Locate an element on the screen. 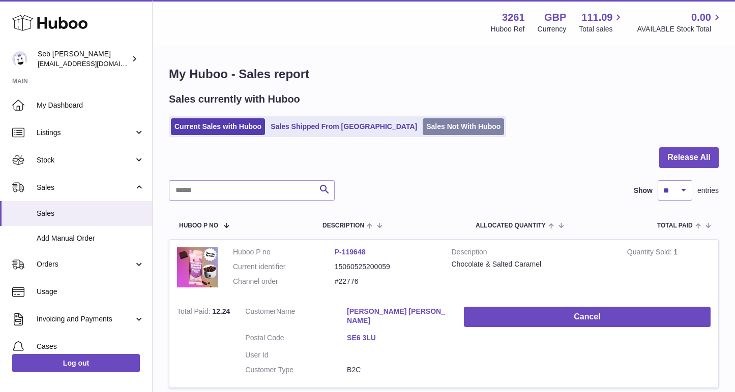 The height and width of the screenshot is (392, 735). dd: 15060525200059 is located at coordinates (385, 267).